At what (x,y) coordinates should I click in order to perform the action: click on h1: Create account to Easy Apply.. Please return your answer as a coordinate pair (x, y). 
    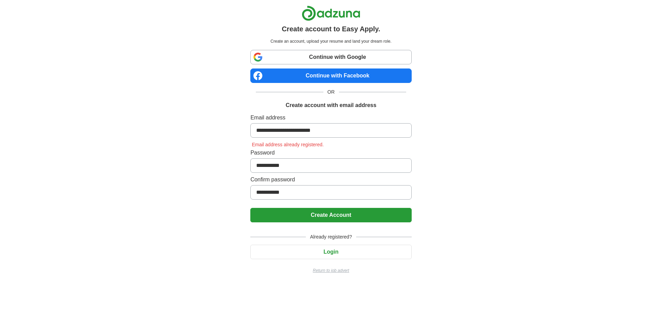
    Looking at the image, I should click on (331, 29).